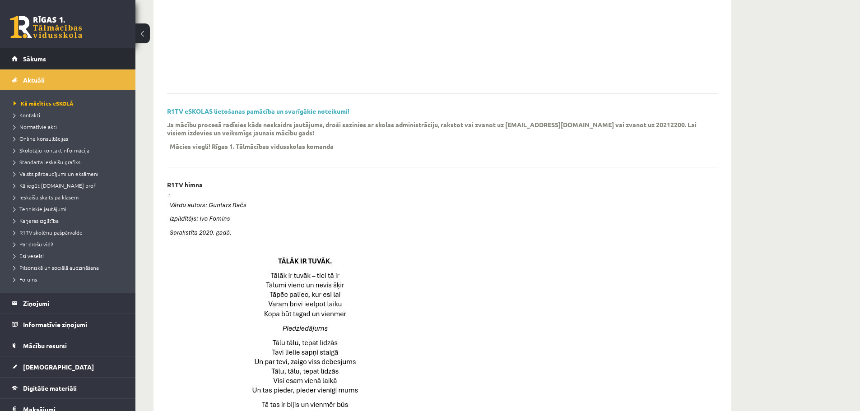 Image resolution: width=860 pixels, height=411 pixels. I want to click on a: Kā mācīties eSKOLĀ, so click(70, 103).